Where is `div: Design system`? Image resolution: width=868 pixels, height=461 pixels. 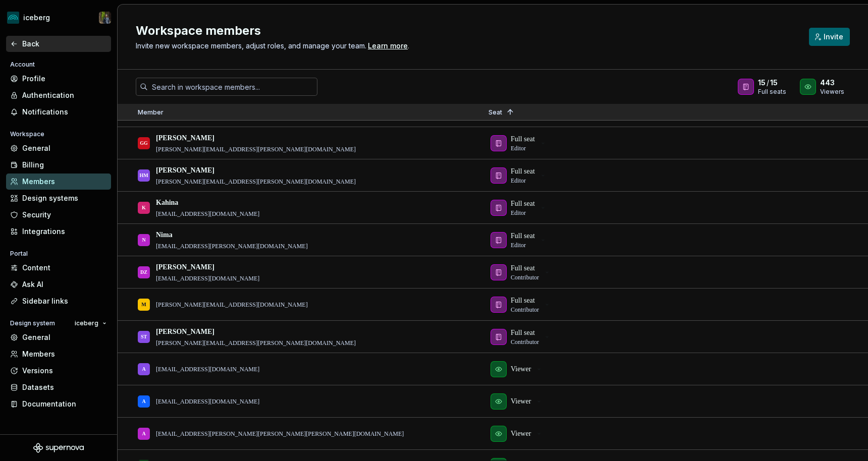 div: Design system is located at coordinates (32, 323).